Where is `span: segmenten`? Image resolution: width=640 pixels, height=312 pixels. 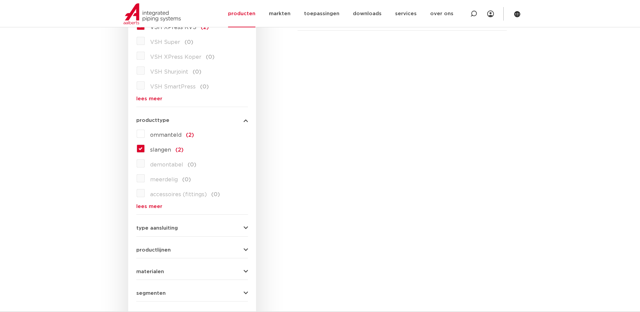 span: segmenten is located at coordinates (151, 293).